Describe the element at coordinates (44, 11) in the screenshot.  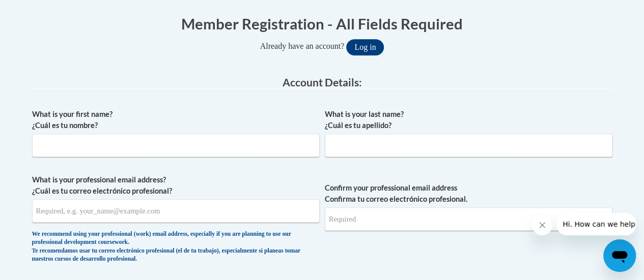
I see `span: Hi. How can we help?` at that location.